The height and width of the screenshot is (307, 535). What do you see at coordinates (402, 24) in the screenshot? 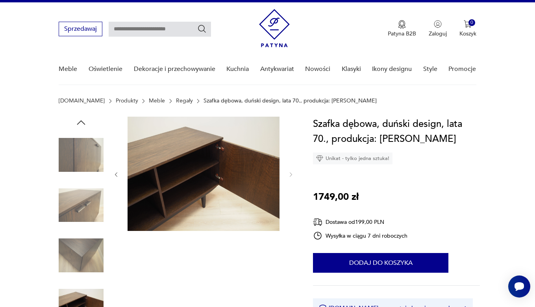
I see `img: Ikona medalu` at bounding box center [402, 24].